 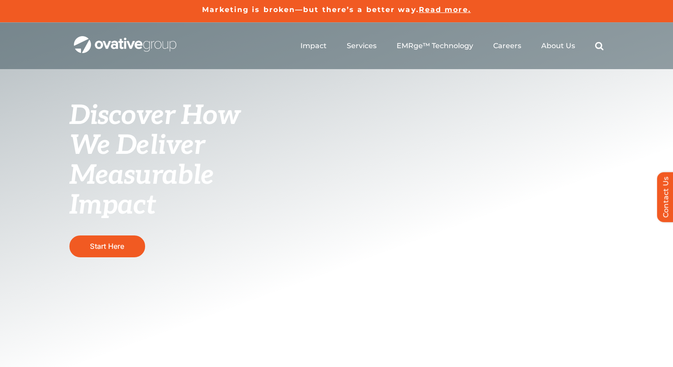 I want to click on a: EMRge™ Technology, so click(x=435, y=46).